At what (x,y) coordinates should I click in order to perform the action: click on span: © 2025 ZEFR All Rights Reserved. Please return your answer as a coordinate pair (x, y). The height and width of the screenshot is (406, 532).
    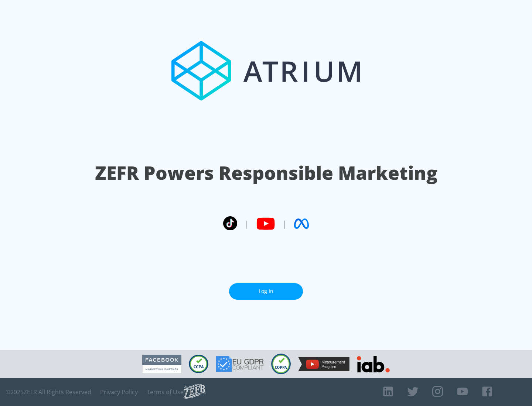
    Looking at the image, I should click on (48, 392).